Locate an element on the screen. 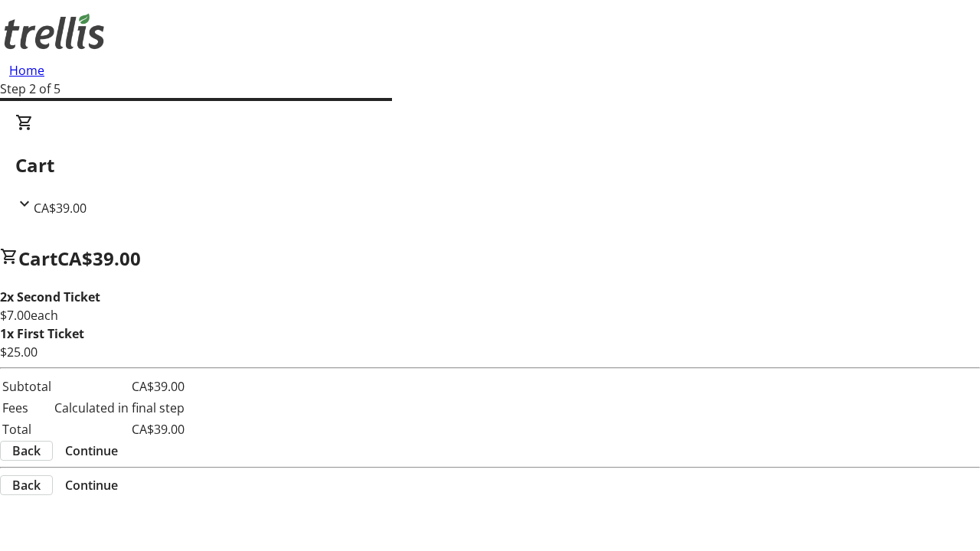 Image resolution: width=980 pixels, height=551 pixels. td: Subtotal is located at coordinates (27, 387).